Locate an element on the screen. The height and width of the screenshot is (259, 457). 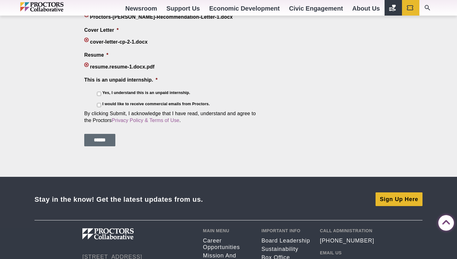
label: Yes, I understand this is an unpaid internship. is located at coordinates (146, 93).